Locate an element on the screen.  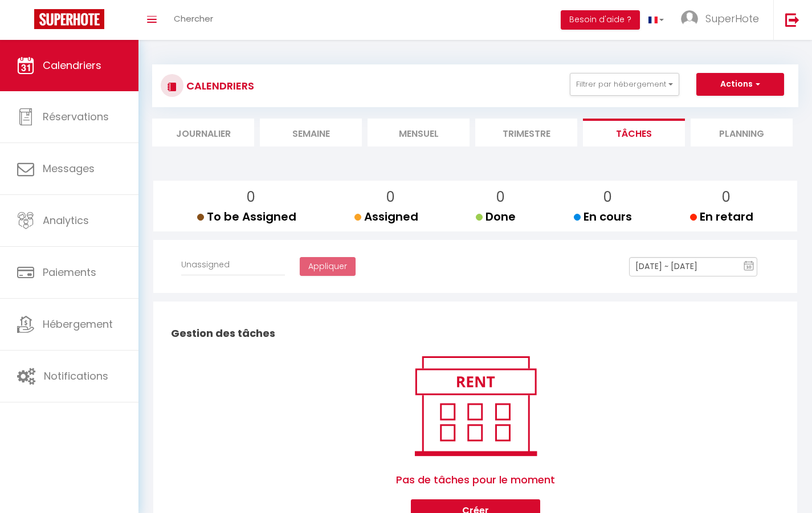
li: Journalier is located at coordinates (203, 132).